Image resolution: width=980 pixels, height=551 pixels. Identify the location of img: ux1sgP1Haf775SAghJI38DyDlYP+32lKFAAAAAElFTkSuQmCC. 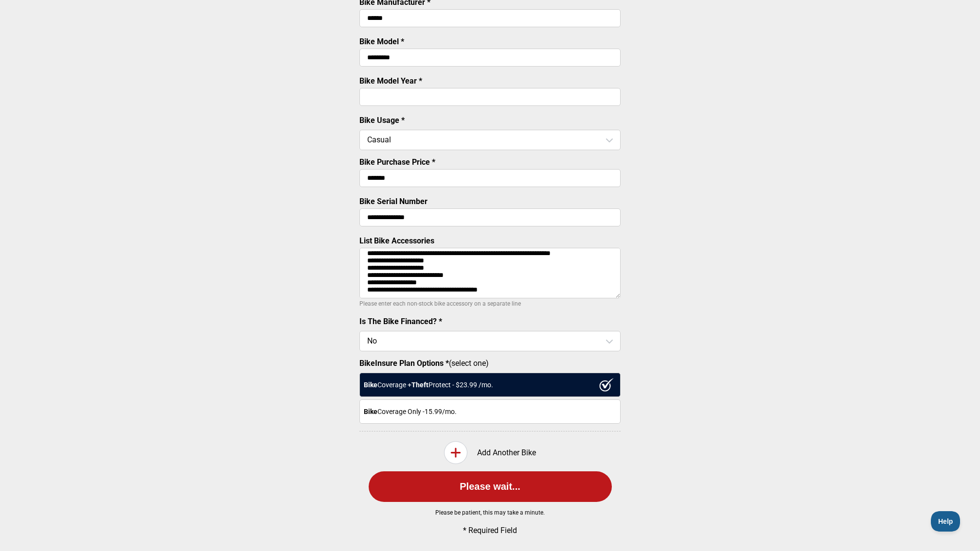
(607, 385).